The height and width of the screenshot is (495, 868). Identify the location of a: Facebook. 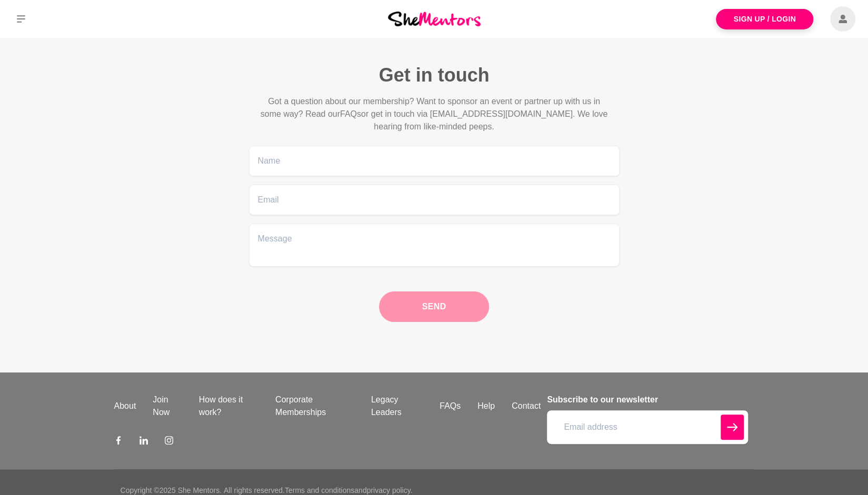
(118, 442).